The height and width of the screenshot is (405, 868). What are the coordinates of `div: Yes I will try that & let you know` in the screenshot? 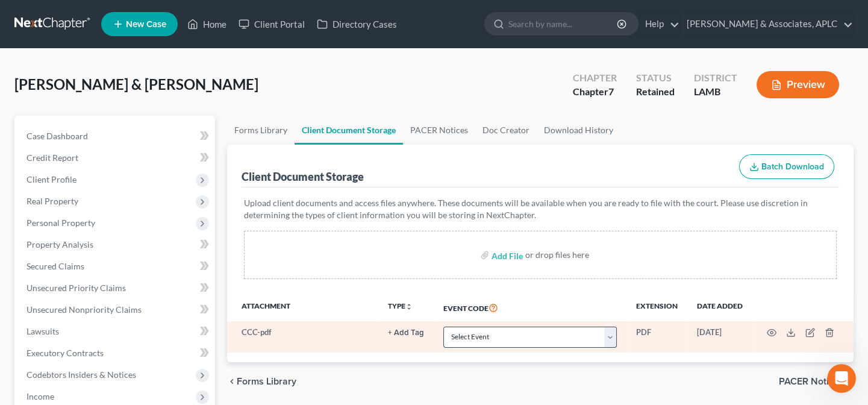 It's located at (154, 200).